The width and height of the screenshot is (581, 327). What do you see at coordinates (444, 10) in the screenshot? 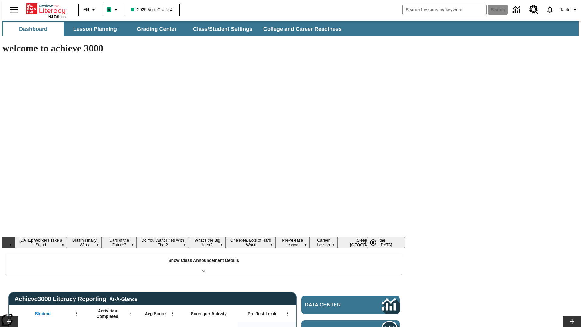
I see `input: search field` at bounding box center [444, 10].